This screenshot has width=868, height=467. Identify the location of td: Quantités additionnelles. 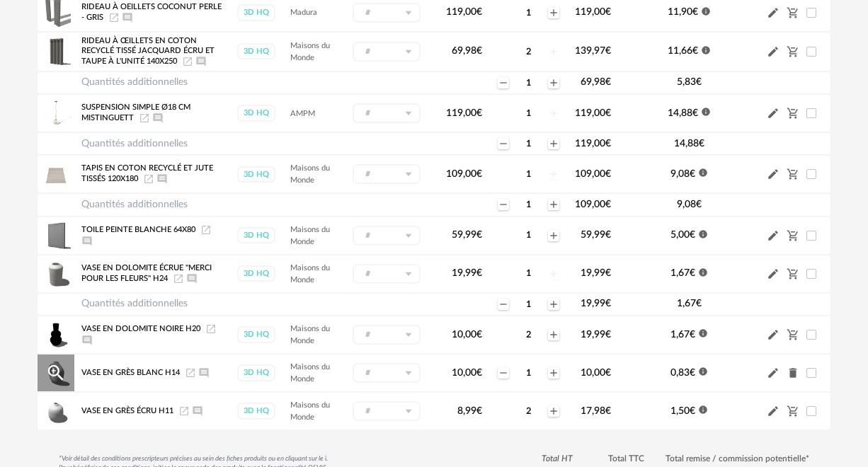
(151, 83).